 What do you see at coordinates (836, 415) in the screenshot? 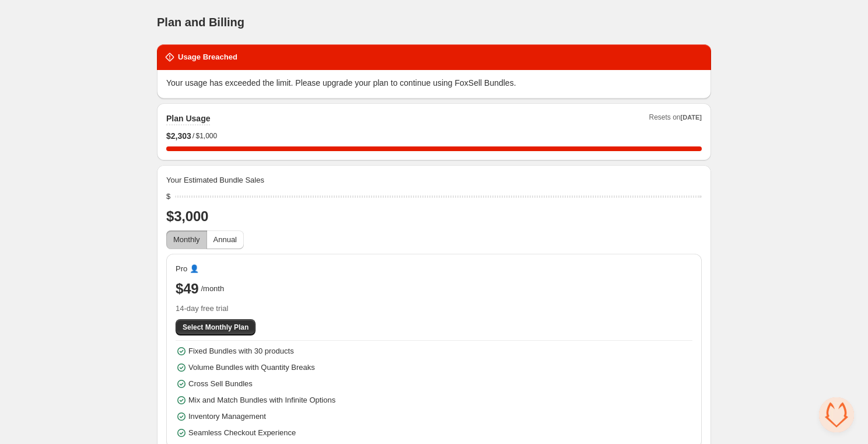
I see `div: Open chat` at bounding box center [836, 415].